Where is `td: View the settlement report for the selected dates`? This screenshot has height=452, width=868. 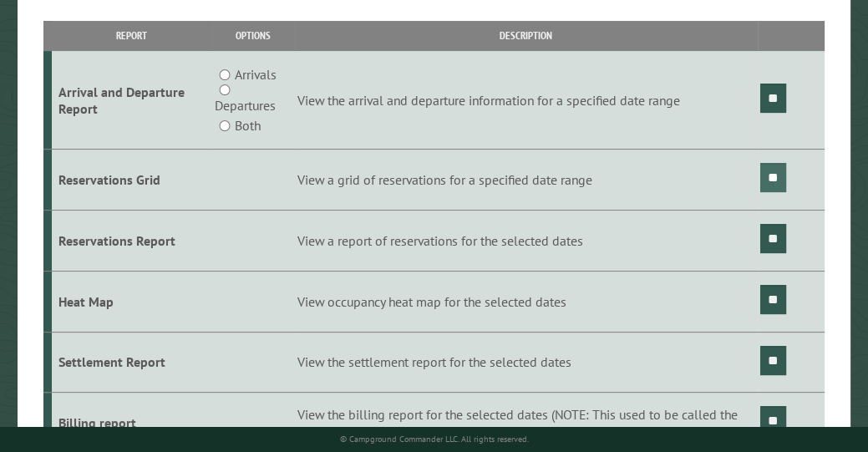 td: View the settlement report for the selected dates is located at coordinates (526, 362).